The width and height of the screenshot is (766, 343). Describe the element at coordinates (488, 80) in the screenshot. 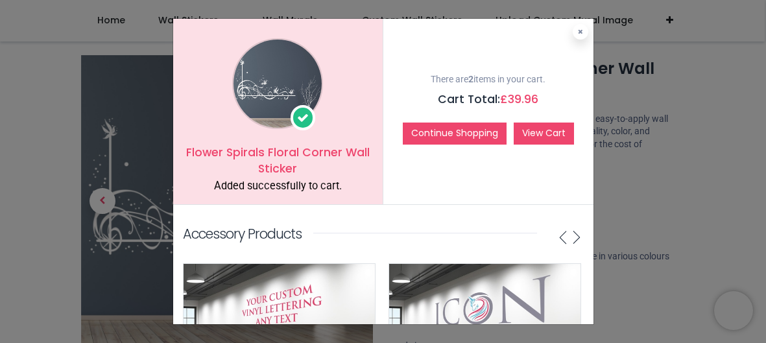

I see `p: There are items in your cart.` at that location.